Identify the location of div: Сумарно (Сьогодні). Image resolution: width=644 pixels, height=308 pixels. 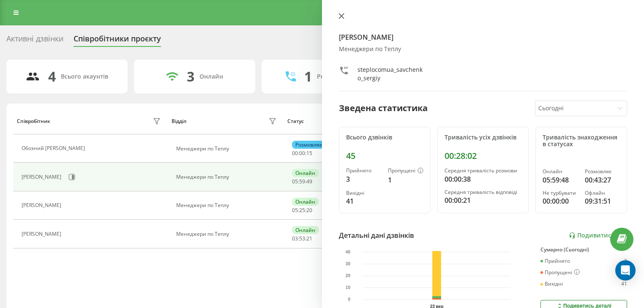
(583, 250).